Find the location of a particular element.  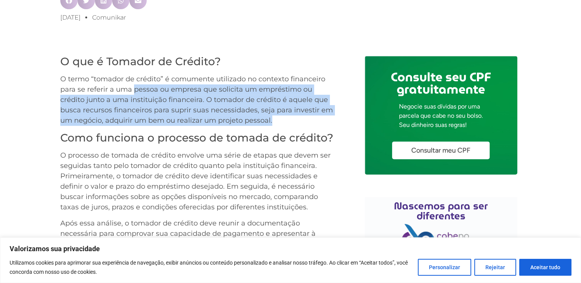

a: Consultar meu CPF is located at coordinates (441, 151).